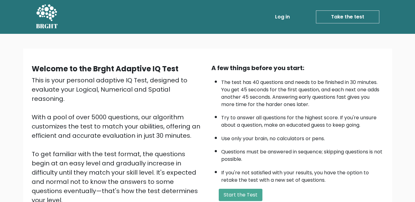 The width and height of the screenshot is (415, 202). What do you see at coordinates (105, 69) in the screenshot?
I see `b: Welcome to the Brght Adaptive IQ Test` at bounding box center [105, 69].